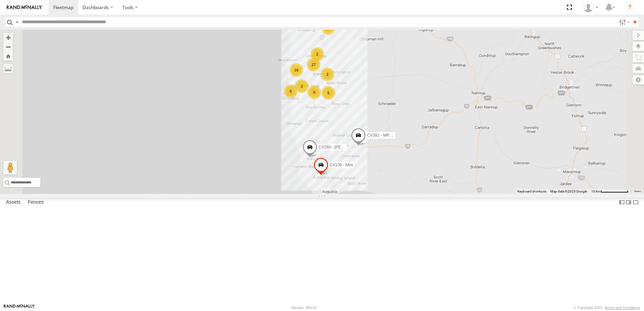 This screenshot has height=311, width=644. I want to click on label: Measure, so click(8, 69).